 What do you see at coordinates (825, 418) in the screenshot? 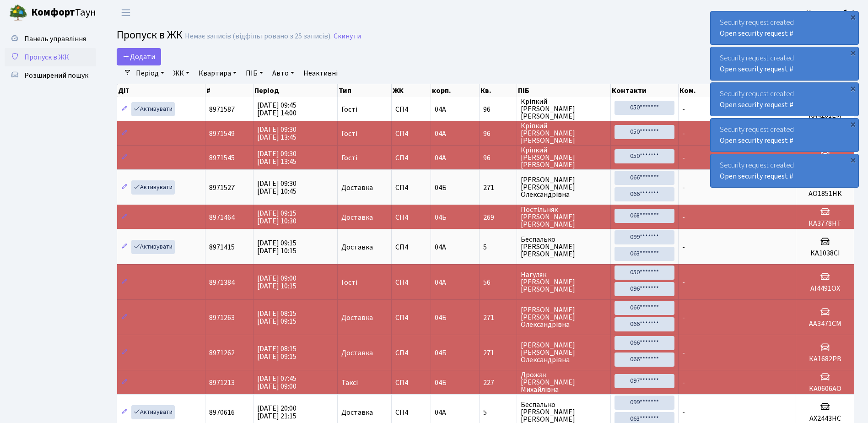
I see `h5: AX2443HC` at bounding box center [825, 418].